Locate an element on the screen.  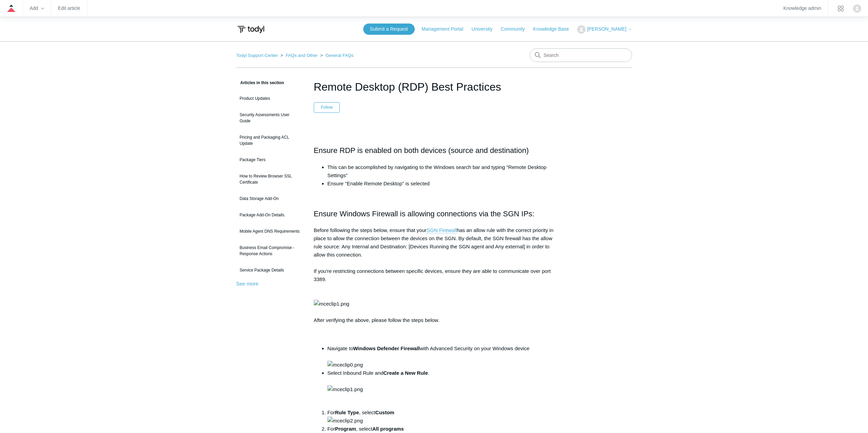
a: Package Tiers is located at coordinates (270, 160).